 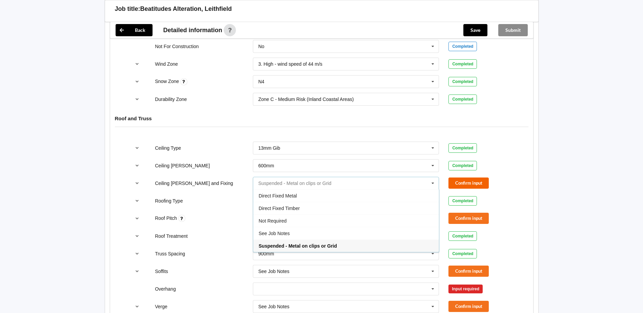 What do you see at coordinates (171, 236) in the screenshot?
I see `label: Roof Treatment` at bounding box center [171, 236].